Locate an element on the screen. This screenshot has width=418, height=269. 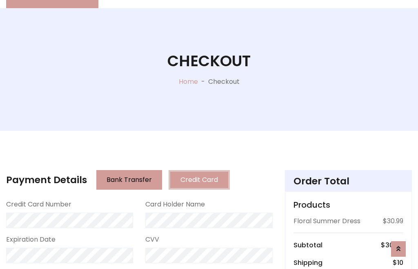
label: CVV is located at coordinates (152, 239).